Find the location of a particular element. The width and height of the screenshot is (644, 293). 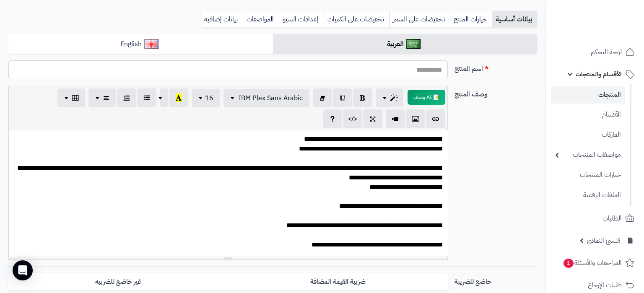

a: الملفات الرقمية is located at coordinates (588, 195).